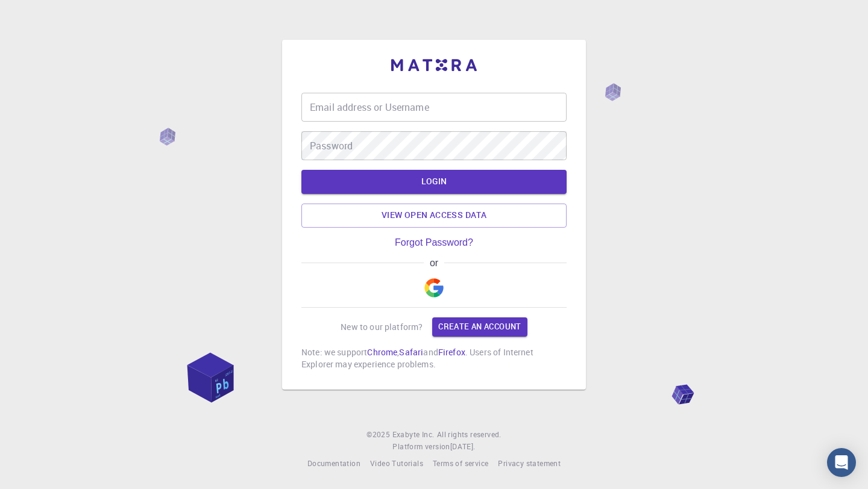 The image size is (868, 489). I want to click on a: Safari, so click(411, 352).